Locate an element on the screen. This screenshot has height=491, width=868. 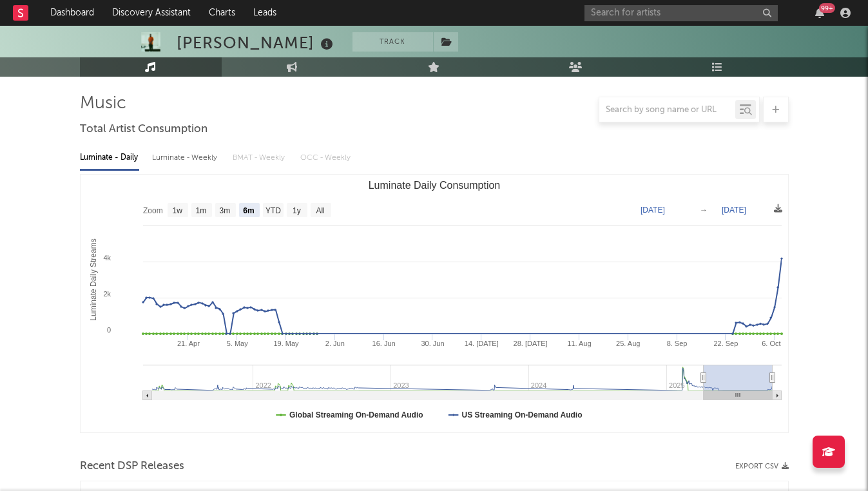
text: 25. Aug is located at coordinates (628, 343).